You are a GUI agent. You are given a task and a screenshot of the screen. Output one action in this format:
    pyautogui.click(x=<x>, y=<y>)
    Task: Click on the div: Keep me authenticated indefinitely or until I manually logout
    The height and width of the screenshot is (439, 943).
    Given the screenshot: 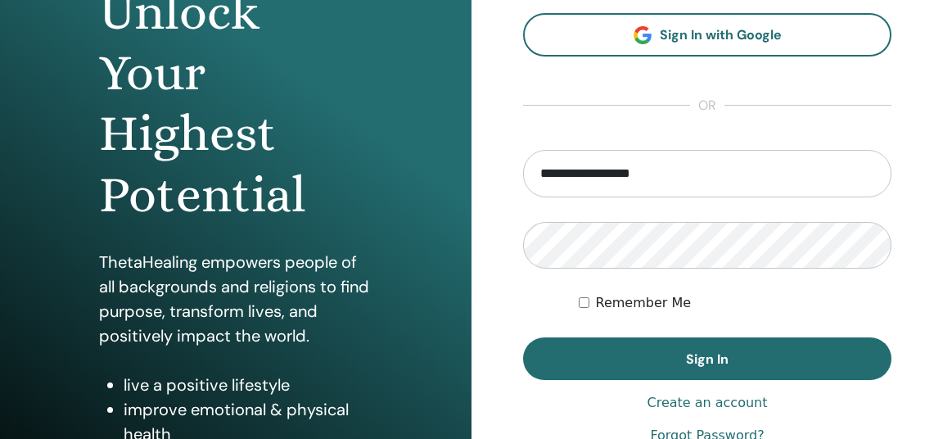 What is the action you would take?
    pyautogui.click(x=735, y=303)
    